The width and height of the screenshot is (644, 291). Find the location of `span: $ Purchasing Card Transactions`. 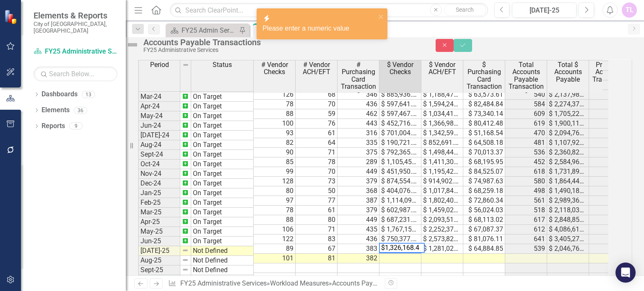

span: $ Purchasing Card Transactions is located at coordinates (484, 80).